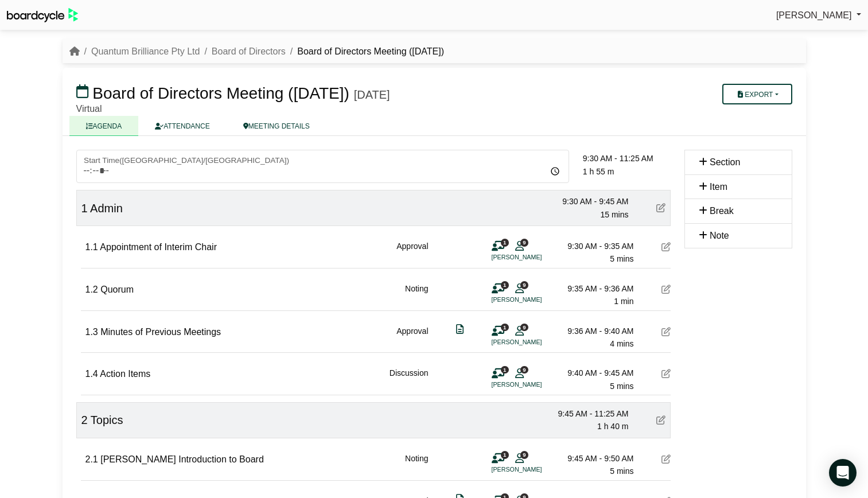 The height and width of the screenshot is (498, 868). I want to click on span: 1.3, so click(92, 332).